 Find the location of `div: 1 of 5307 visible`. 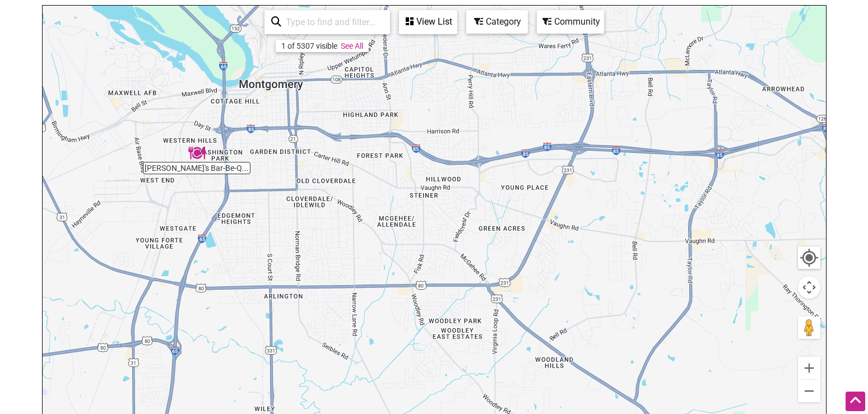

div: 1 of 5307 visible is located at coordinates (309, 46).